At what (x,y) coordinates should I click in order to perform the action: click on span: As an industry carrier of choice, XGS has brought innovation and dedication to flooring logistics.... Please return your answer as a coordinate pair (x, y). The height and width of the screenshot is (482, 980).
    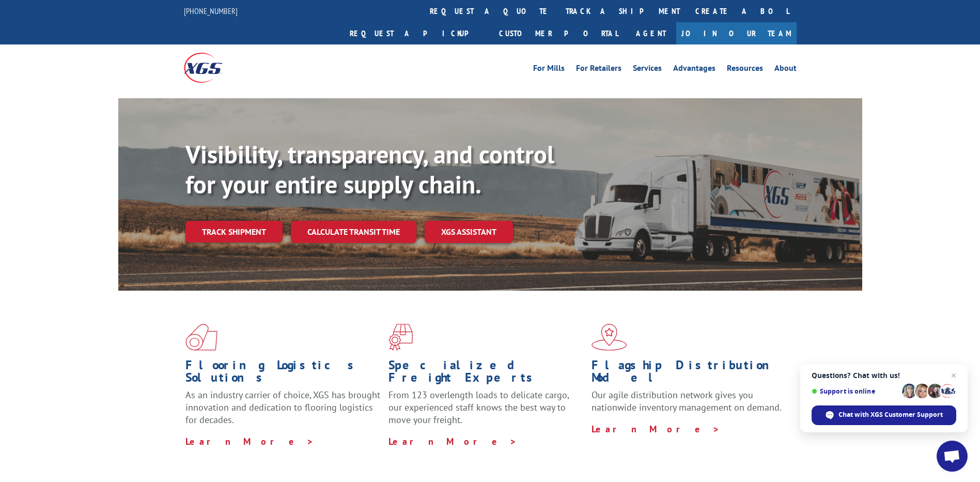
    Looking at the image, I should click on (283, 407).